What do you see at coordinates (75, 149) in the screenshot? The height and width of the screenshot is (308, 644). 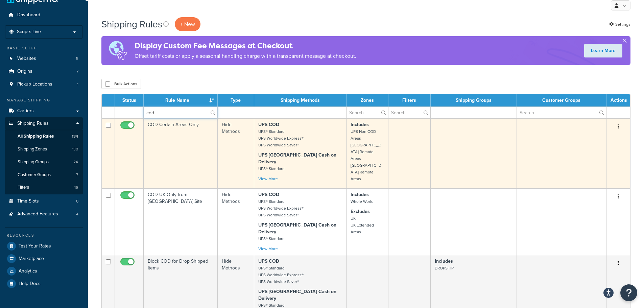 I see `span: 130` at bounding box center [75, 149].